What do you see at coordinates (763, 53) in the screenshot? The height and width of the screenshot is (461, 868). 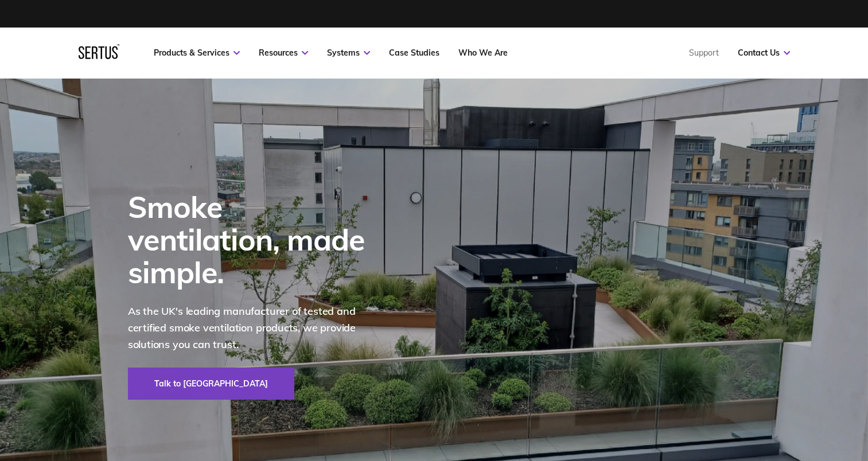 I see `a: Contact Us` at bounding box center [763, 53].